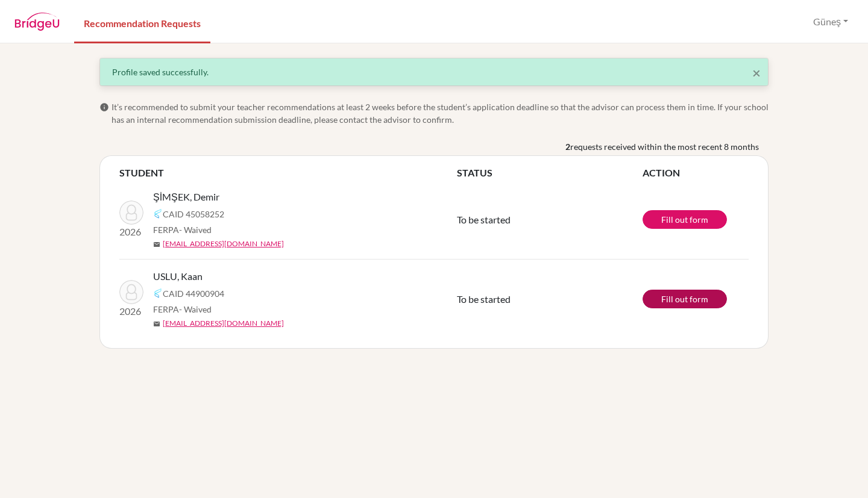 The width and height of the screenshot is (868, 498). Describe the element at coordinates (194, 293) in the screenshot. I see `span: CAID 44900904` at that location.